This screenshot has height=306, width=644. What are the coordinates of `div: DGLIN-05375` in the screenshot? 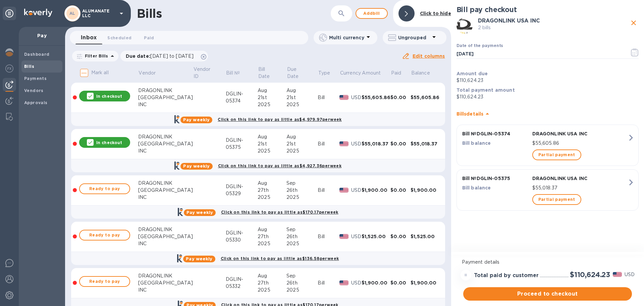 It's located at (242, 144).